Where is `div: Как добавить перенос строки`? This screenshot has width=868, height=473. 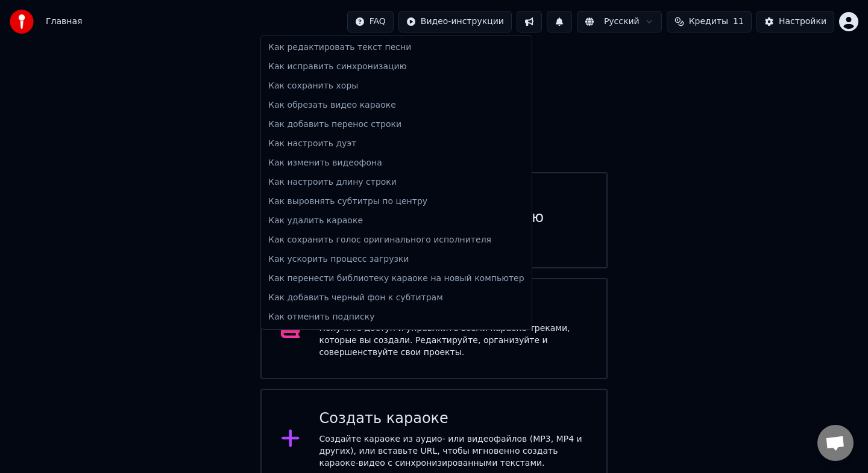
div: Как добавить перенос строки is located at coordinates (396, 125).